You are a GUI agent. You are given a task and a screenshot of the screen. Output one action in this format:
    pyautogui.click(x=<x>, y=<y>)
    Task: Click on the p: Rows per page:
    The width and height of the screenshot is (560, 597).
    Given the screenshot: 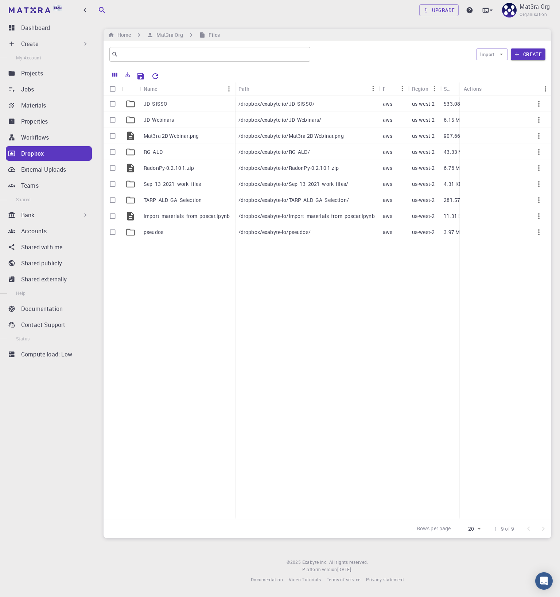 What is the action you would take?
    pyautogui.click(x=434, y=529)
    